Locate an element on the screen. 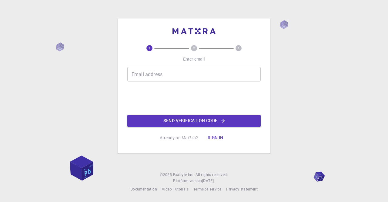  span: Documentation is located at coordinates (144, 189).